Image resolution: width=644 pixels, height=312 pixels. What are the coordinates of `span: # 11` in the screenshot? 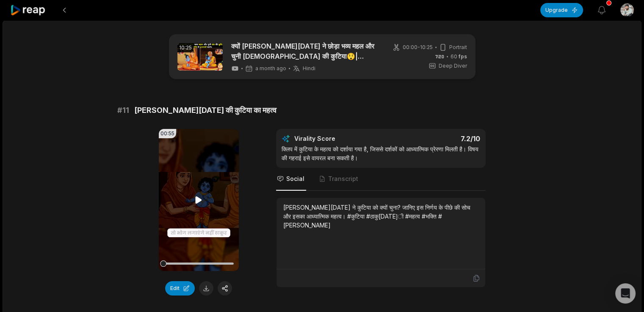 It's located at (123, 110).